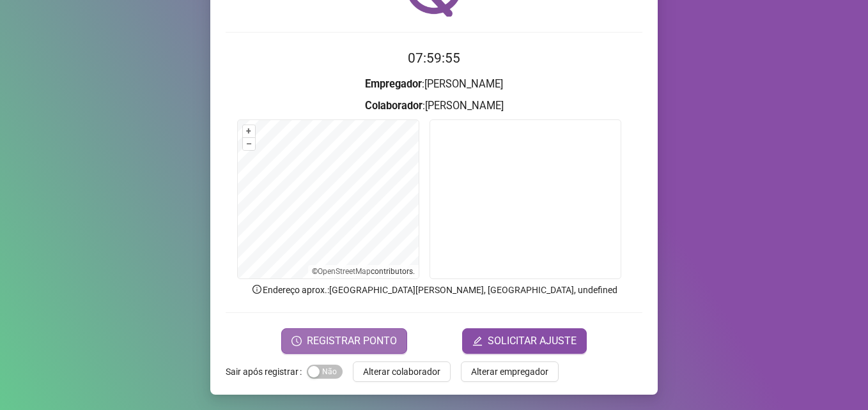  I want to click on label: Sair após registrar, so click(266, 372).